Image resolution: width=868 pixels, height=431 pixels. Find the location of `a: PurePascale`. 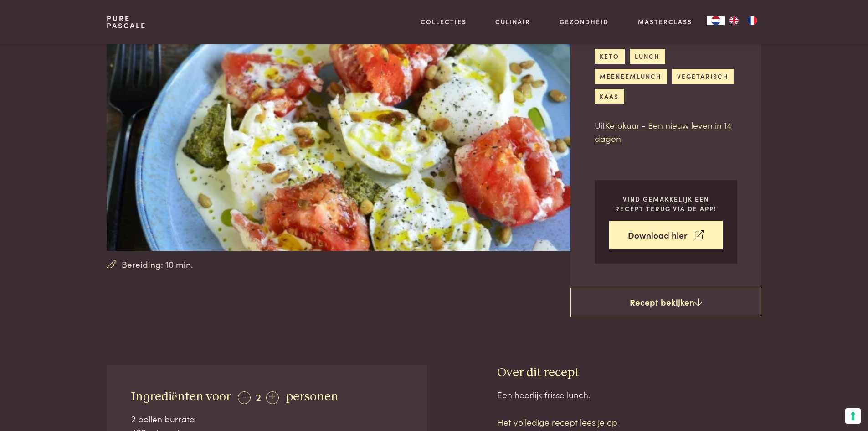

a: PurePascale is located at coordinates (126, 22).